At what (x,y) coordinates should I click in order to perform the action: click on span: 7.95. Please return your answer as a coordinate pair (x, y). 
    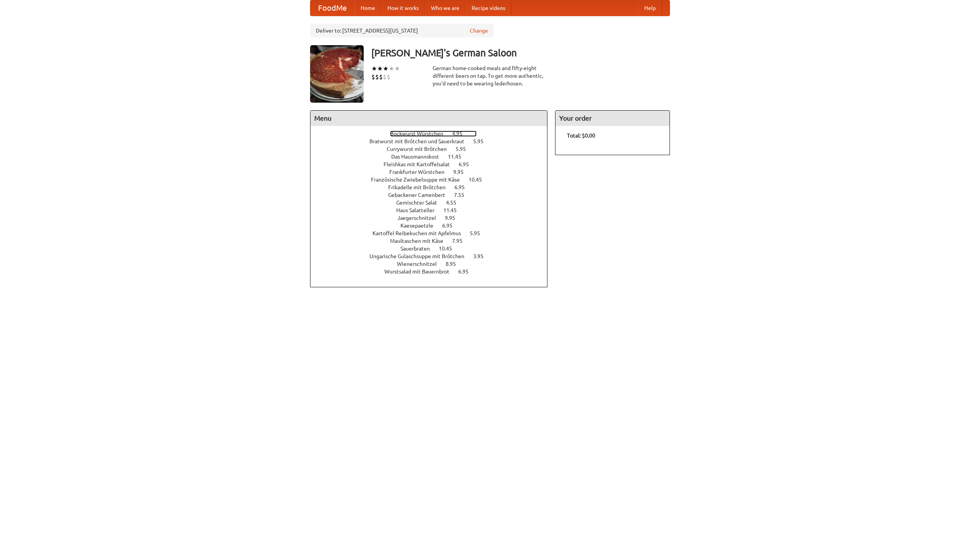
    Looking at the image, I should click on (461, 241).